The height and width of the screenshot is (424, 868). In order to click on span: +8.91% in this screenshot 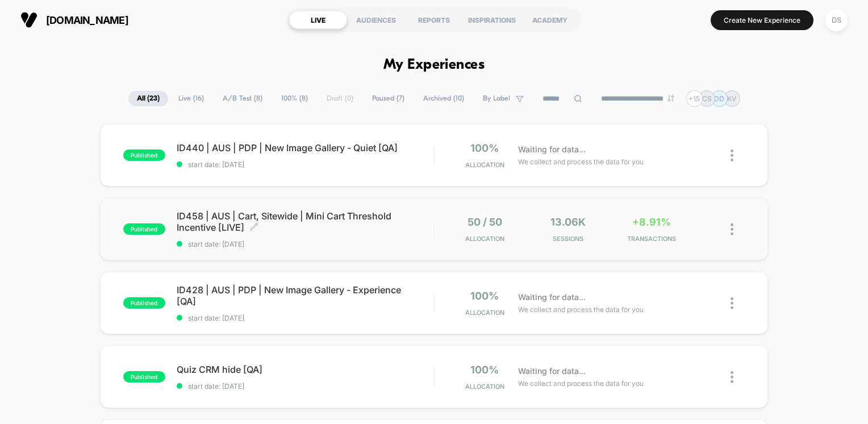, I will do `click(651, 221)`.